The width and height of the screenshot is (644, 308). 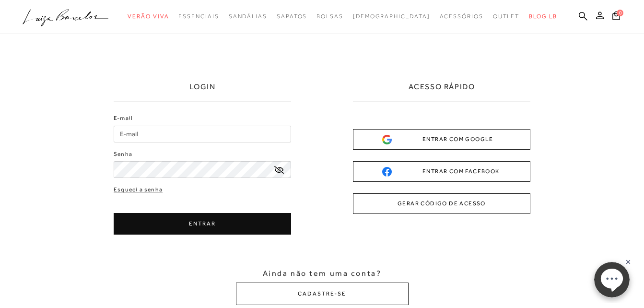 What do you see at coordinates (441, 171) in the screenshot?
I see `div: ENTRAR COM FACEBOOK` at bounding box center [441, 171].